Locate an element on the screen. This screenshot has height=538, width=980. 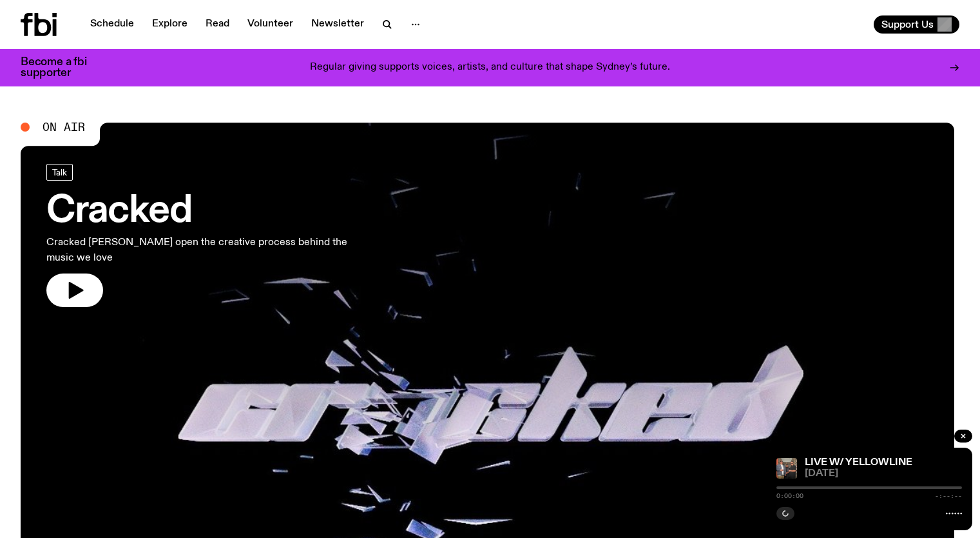
a: Explore is located at coordinates (170, 25).